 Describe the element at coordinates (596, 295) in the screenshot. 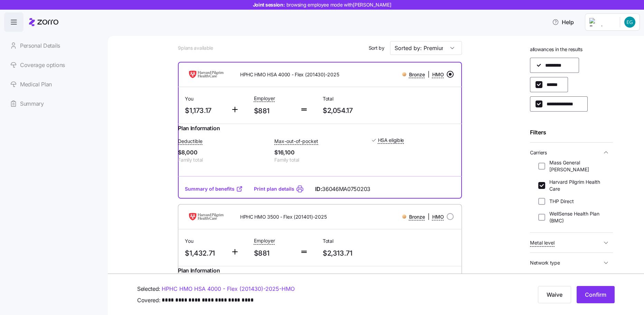

I see `button: Confirm` at that location.